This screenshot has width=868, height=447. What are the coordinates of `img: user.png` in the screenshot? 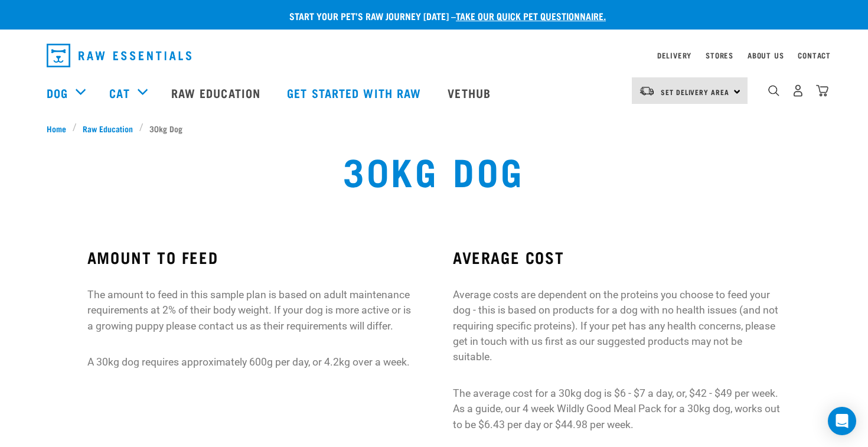 It's located at (798, 90).